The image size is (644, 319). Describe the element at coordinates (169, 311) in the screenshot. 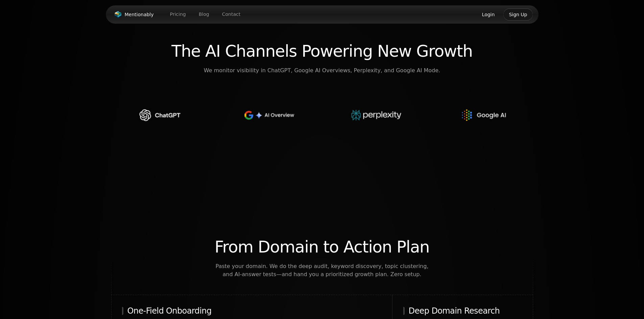

I see `span: One‑Field Onboarding` at that location.